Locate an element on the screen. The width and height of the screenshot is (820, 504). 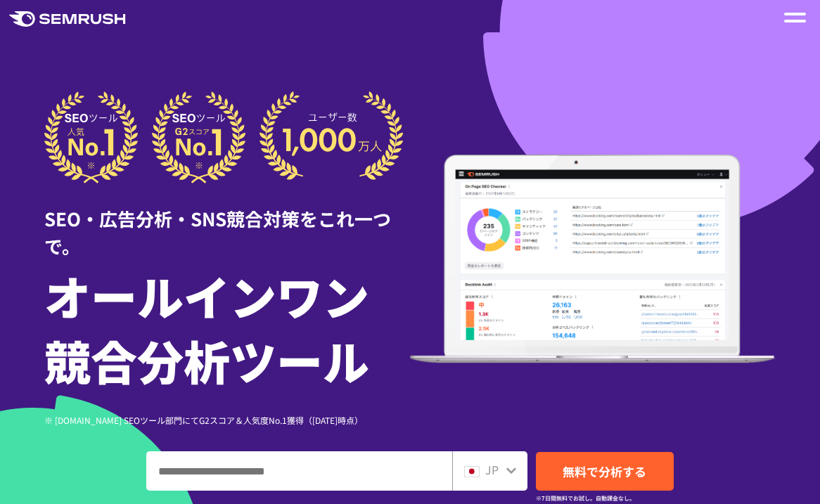
span: 無料で分析する is located at coordinates (604, 471).